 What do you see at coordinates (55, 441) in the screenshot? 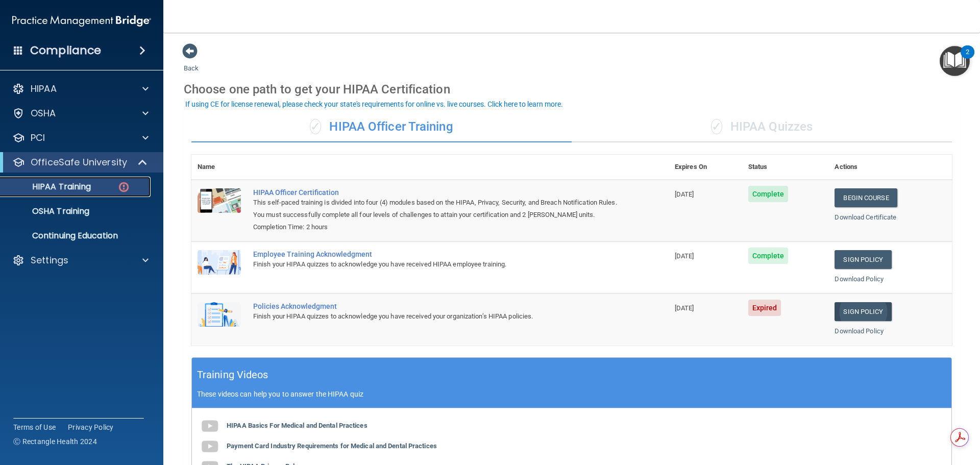
I see `span: Ⓒ Rectangle Health 2024` at bounding box center [55, 441].